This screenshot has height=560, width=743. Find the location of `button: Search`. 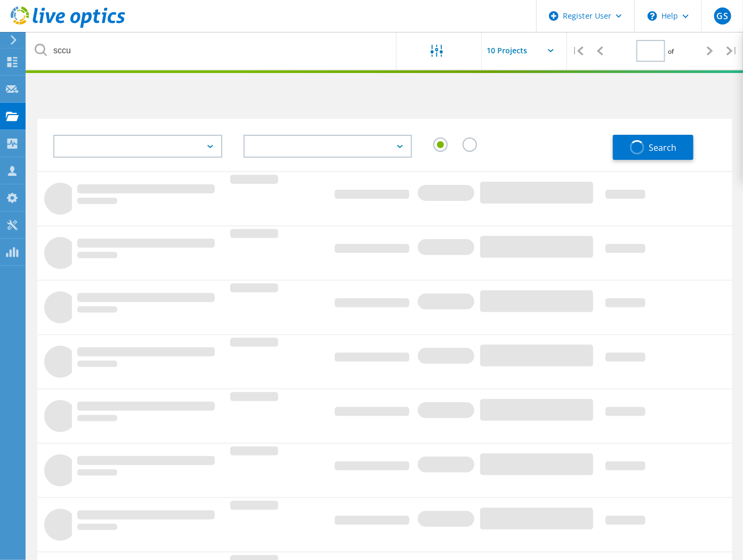

button: Search is located at coordinates (653, 147).